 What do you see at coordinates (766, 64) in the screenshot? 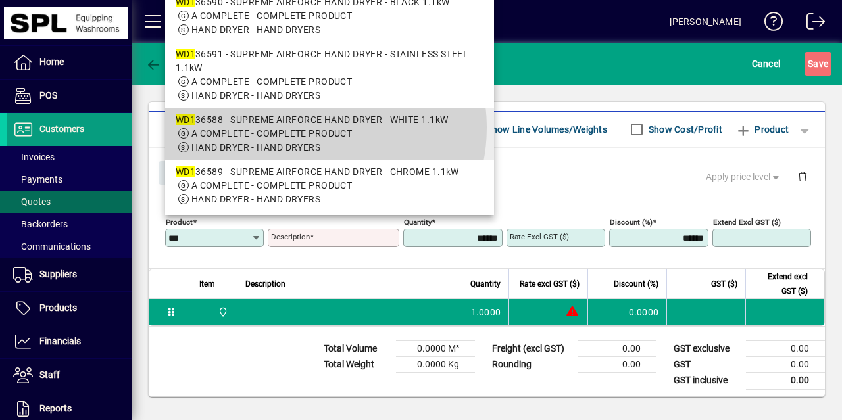
I see `button: Cancel` at bounding box center [766, 64].